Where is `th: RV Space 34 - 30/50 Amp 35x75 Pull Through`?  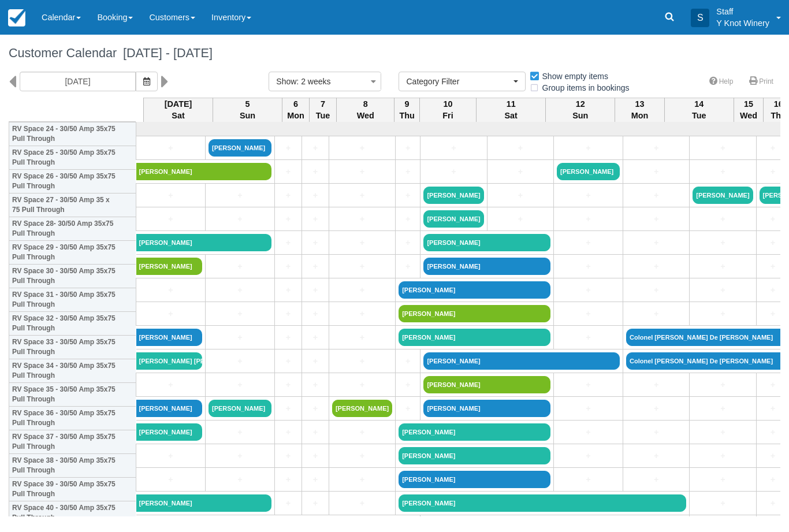 th: RV Space 34 - 30/50 Amp 35x75 Pull Through is located at coordinates (73, 371).